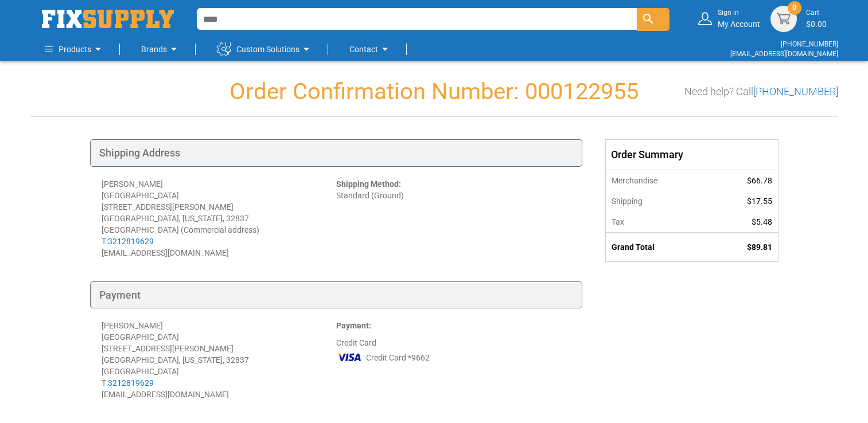 This screenshot has width=868, height=423. Describe the element at coordinates (434, 92) in the screenshot. I see `h1: Order Confirmation Number: 000122955` at that location.